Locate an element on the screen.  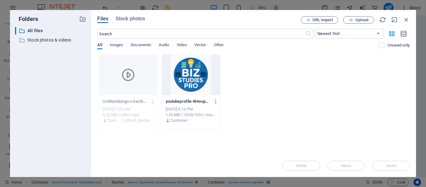
div: By: Customer | Folder: Stock photos & videos is located at coordinates (128, 120).